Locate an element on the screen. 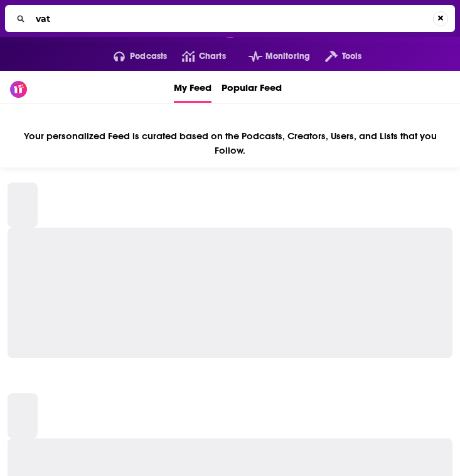 This screenshot has height=476, width=460. span: Charts is located at coordinates (212, 56).